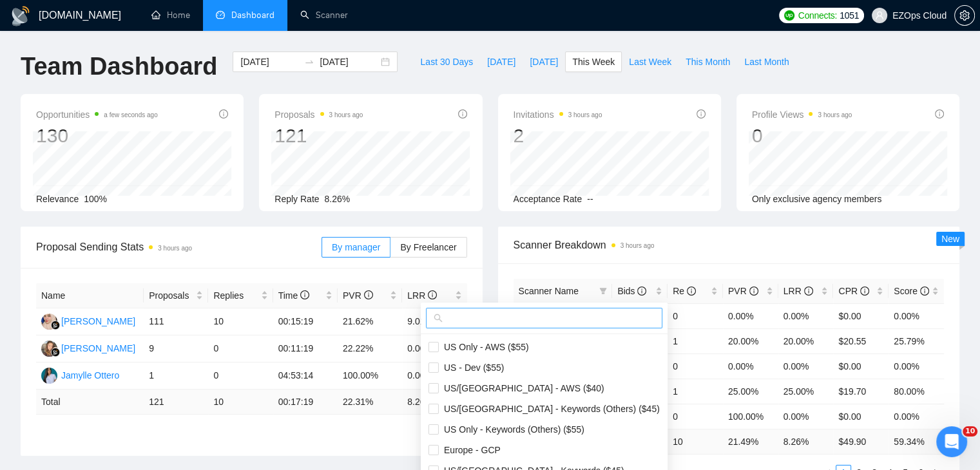 This screenshot has width=980, height=470. What do you see at coordinates (49, 376) in the screenshot?
I see `img: JO` at bounding box center [49, 376].